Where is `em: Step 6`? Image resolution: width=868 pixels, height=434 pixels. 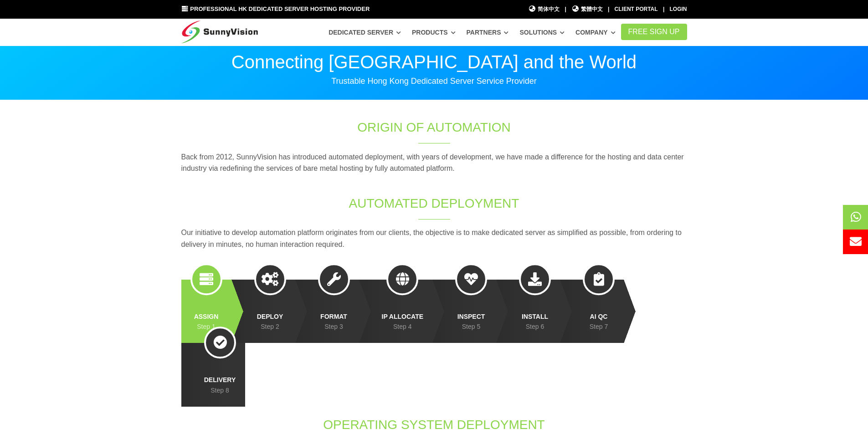
em: Step 6 is located at coordinates (535, 327).